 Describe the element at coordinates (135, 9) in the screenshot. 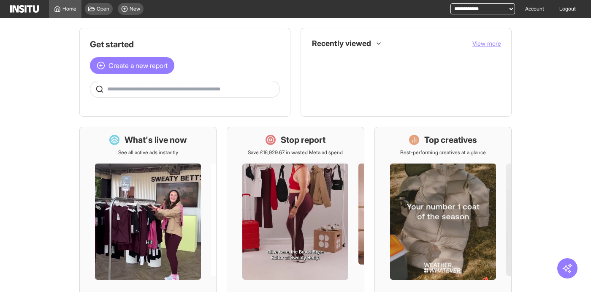

I see `span: New` at that location.